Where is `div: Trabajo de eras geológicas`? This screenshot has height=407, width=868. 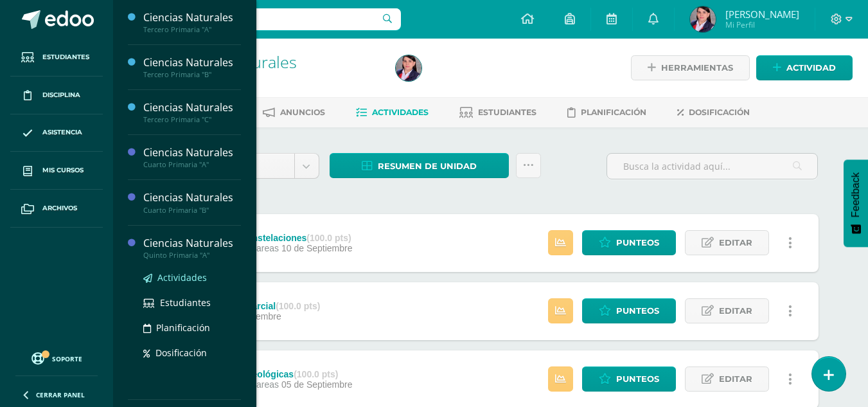
div: Trabajo de eras geológicas is located at coordinates (264, 374).